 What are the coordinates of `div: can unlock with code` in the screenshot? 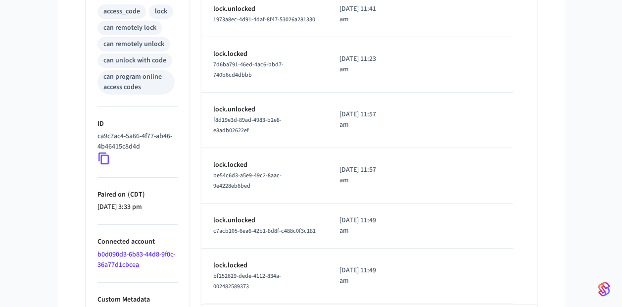 It's located at (135, 60).